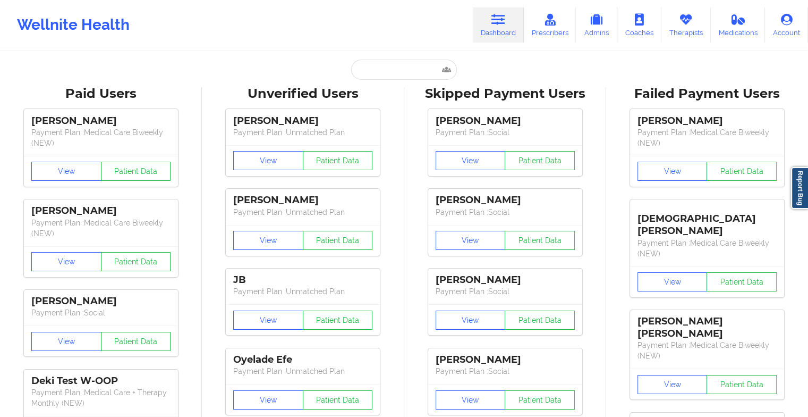 This screenshot has height=417, width=808. Describe the element at coordinates (639, 25) in the screenshot. I see `a: Coaches` at that location.